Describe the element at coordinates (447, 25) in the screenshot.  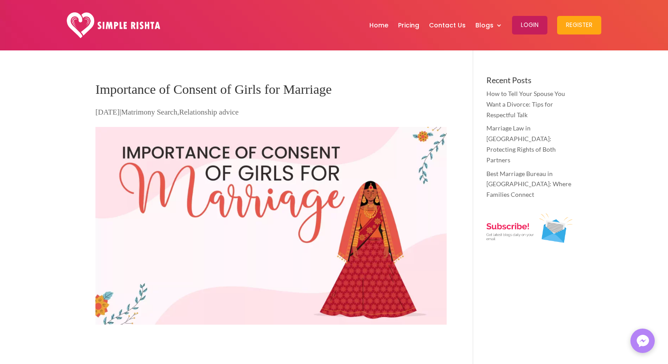
I see `a: Contact Us` at that location.